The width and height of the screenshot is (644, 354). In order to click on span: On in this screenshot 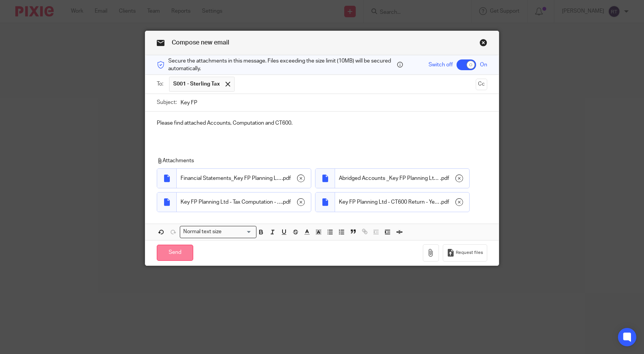, I will do `click(483, 65)`.